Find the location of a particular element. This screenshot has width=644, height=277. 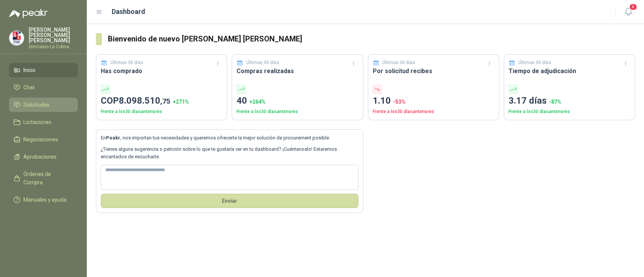

a: Inicio is located at coordinates (43, 70).